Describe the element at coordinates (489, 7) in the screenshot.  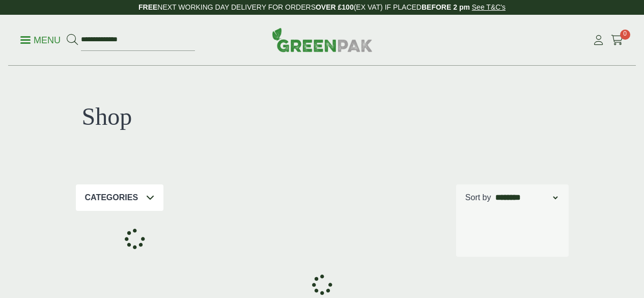
I see `a: See T&C's` at that location.